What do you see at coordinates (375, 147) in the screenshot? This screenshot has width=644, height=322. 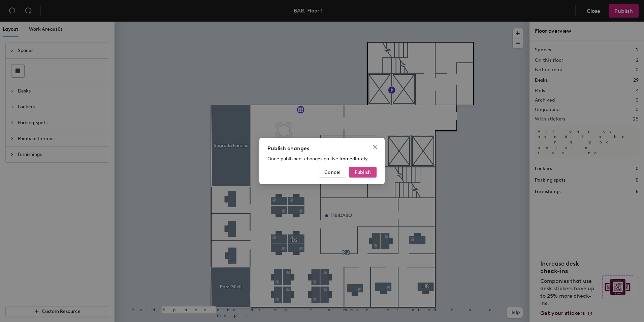 I see `span: close` at bounding box center [375, 147].